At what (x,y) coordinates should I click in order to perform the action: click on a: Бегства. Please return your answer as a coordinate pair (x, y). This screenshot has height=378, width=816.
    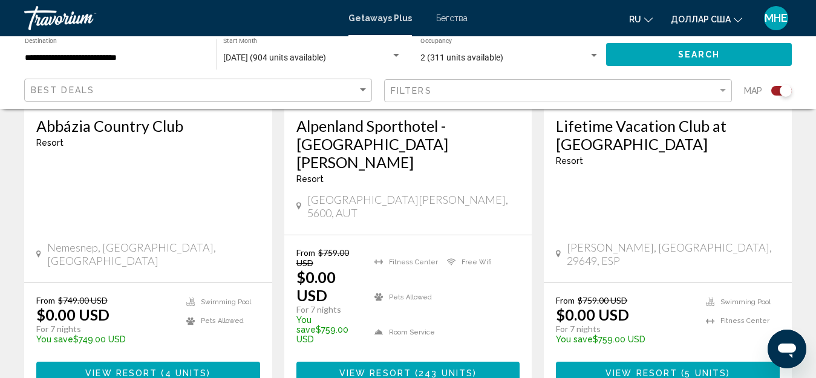
    Looking at the image, I should click on (452, 18).